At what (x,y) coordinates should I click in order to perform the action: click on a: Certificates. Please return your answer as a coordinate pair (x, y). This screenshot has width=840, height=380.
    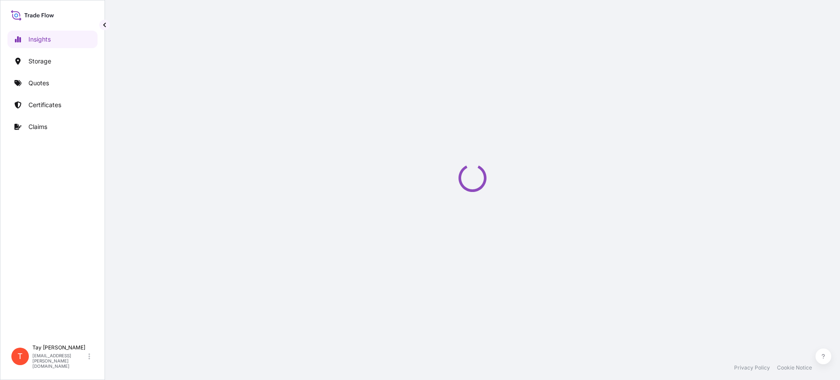
    Looking at the image, I should click on (52, 105).